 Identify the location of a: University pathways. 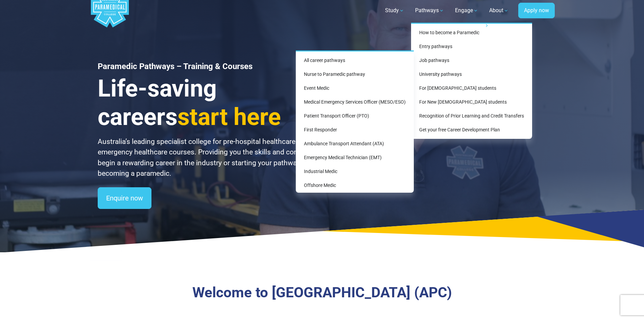
(472, 74).